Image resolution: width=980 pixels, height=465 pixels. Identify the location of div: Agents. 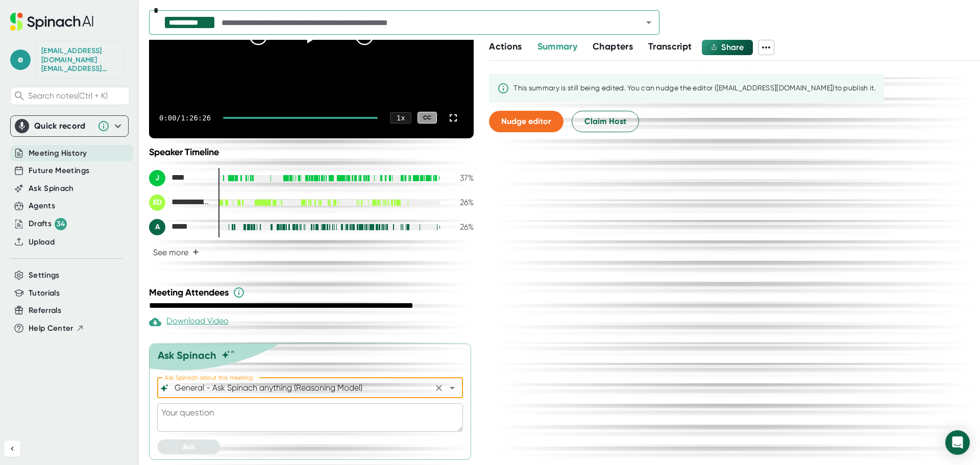
(42, 205).